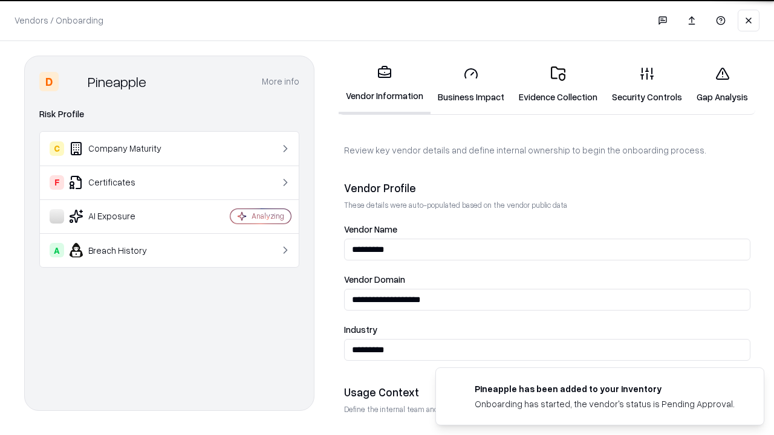 The width and height of the screenshot is (774, 435). I want to click on a: Vendor Information, so click(384, 85).